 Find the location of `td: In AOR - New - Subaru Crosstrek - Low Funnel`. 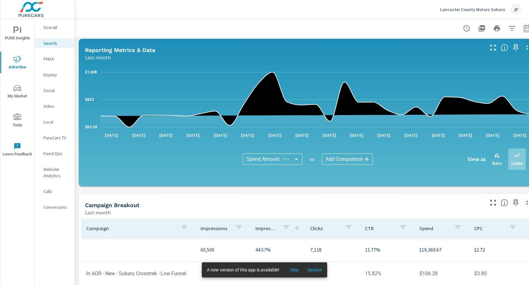

td: In AOR - New - Subaru Crosstrek - Low Funnel is located at coordinates (138, 273).